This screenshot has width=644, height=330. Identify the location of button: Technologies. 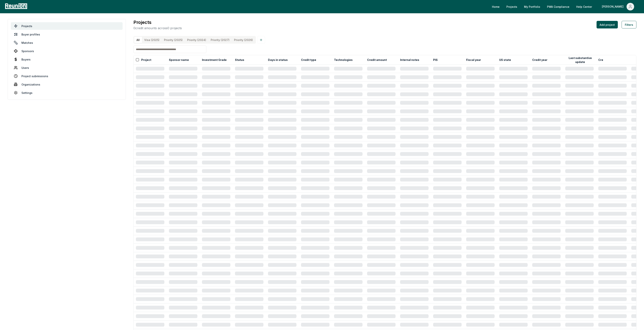
(343, 60).